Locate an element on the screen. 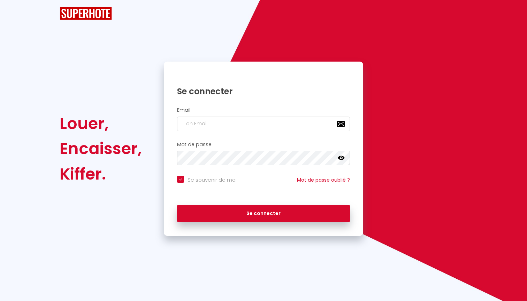 The width and height of the screenshot is (527, 301). a: Mot de passe oublié ? is located at coordinates (323, 180).